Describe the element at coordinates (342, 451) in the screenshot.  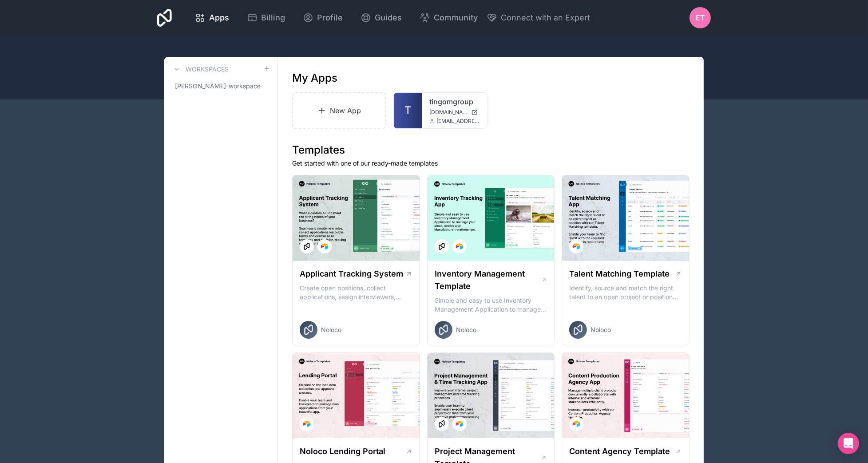
I see `h1: Noloco Lending Portal` at that location.